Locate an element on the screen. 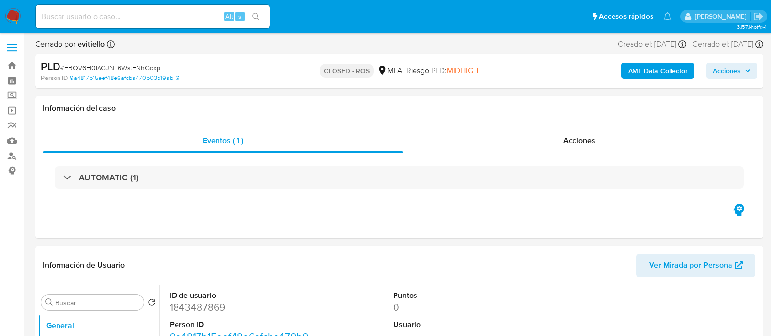  b: PLD is located at coordinates (51, 66).